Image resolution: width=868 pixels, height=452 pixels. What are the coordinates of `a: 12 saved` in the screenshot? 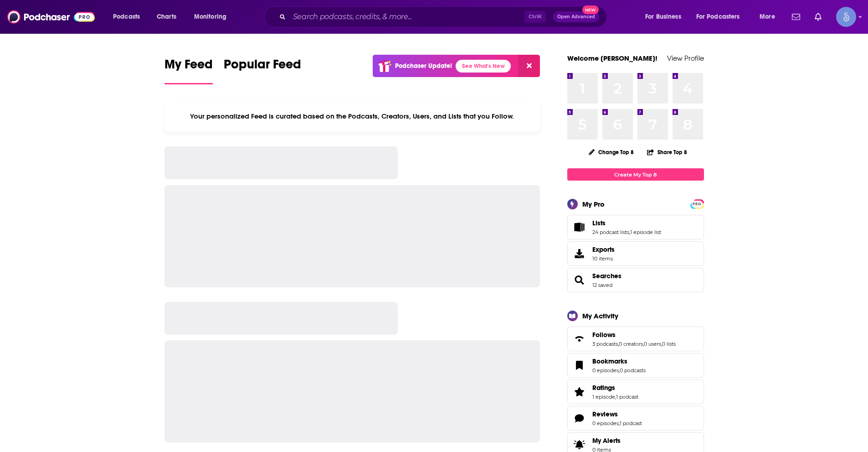 It's located at (603, 285).